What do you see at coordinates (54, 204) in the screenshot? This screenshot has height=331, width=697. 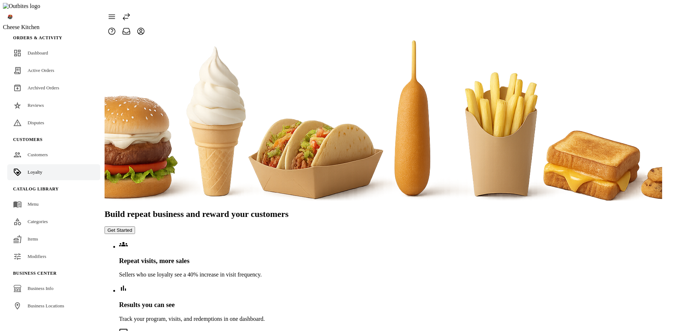 I see `a: Menu` at bounding box center [54, 204].